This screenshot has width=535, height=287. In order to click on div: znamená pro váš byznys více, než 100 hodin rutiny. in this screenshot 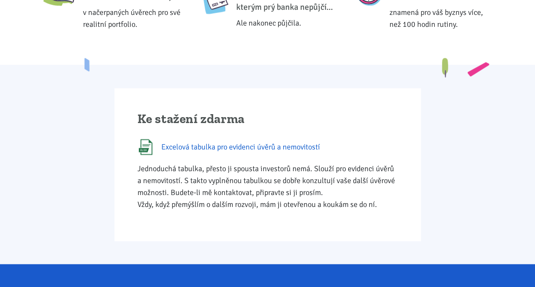, I will do `click(440, 18)`.